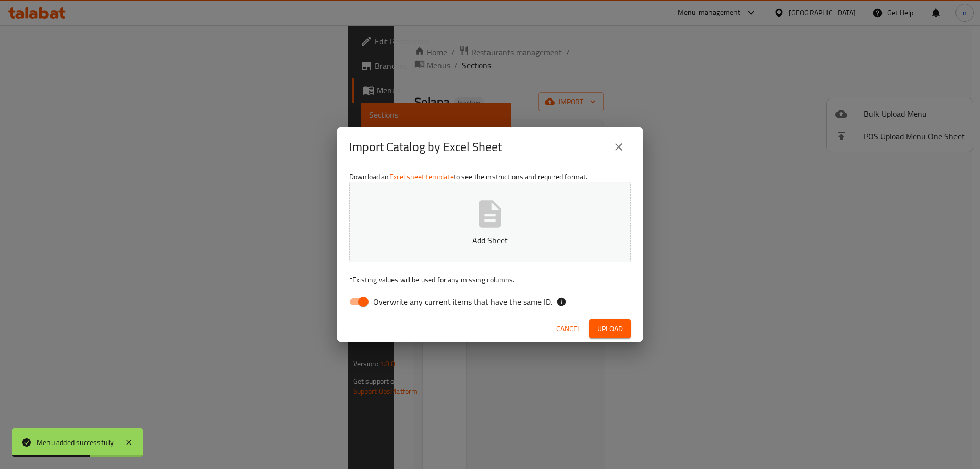 The height and width of the screenshot is (469, 980). Describe the element at coordinates (569, 329) in the screenshot. I see `span: Cancel` at that location.